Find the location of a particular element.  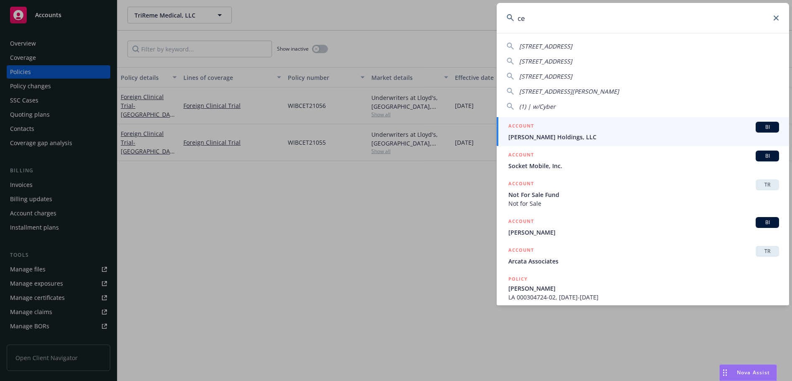

span: Not for Sale is located at coordinates (644, 203).